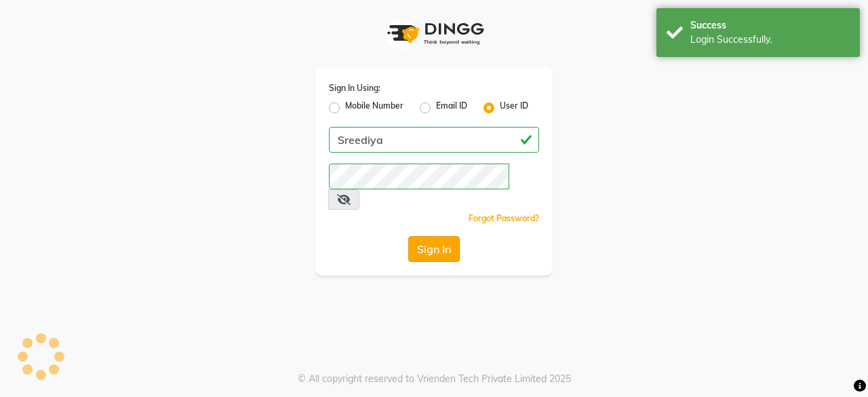 The image size is (868, 397). I want to click on div: Login Successfully., so click(770, 39).